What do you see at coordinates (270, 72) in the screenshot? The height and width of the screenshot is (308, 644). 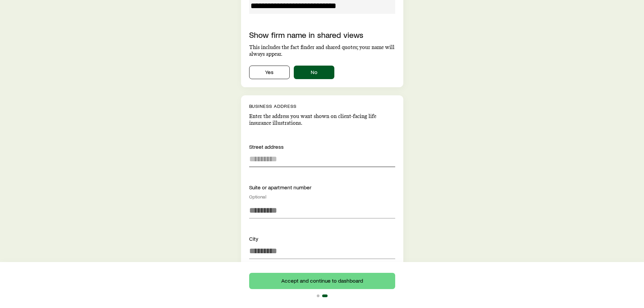 I see `button: Yes` at bounding box center [270, 72].